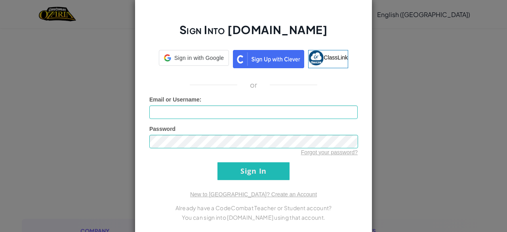 The width and height of the screenshot is (507, 232). What do you see at coordinates (254, 85) in the screenshot?
I see `p: or` at bounding box center [254, 85].